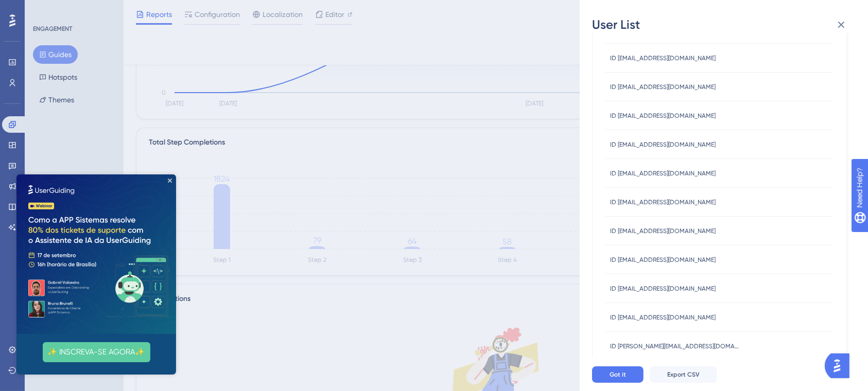 The height and width of the screenshot is (391, 868). What do you see at coordinates (617, 375) in the screenshot?
I see `span: Got it` at bounding box center [617, 375].